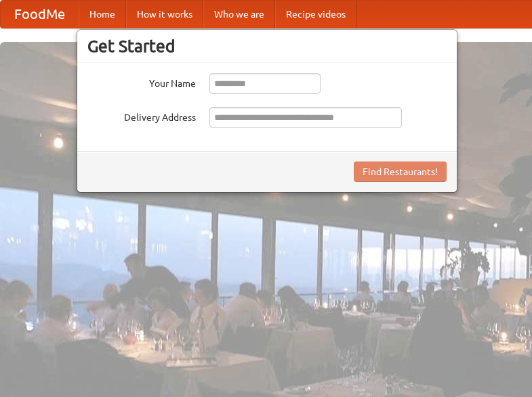  Describe the element at coordinates (316, 14) in the screenshot. I see `a: Recipe videos` at that location.